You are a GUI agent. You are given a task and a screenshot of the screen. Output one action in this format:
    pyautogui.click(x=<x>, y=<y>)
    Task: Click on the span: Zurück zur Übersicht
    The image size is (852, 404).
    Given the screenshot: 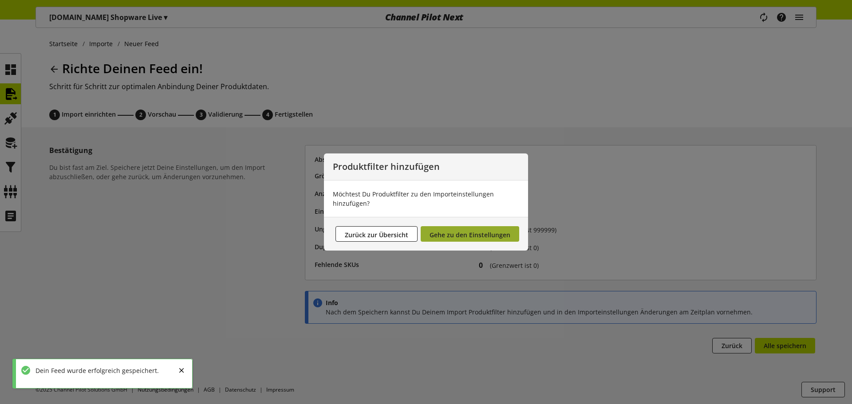 What is the action you would take?
    pyautogui.click(x=376, y=235)
    